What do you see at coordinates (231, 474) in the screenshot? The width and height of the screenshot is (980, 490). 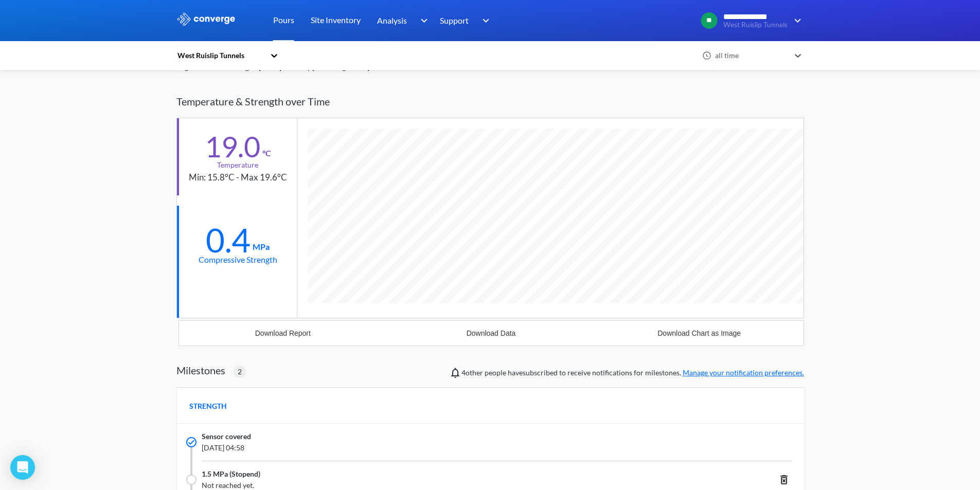 I see `span: 1.5 MPa (Stopend)` at bounding box center [231, 474].